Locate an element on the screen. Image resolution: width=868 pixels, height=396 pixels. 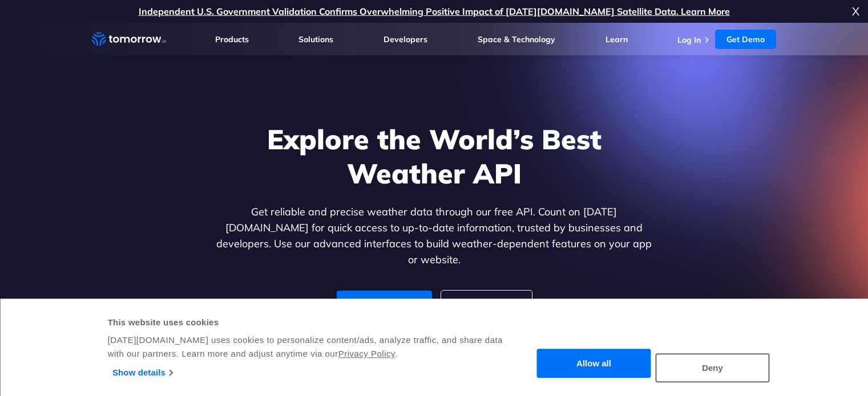
a: Solutions is located at coordinates (315, 39).